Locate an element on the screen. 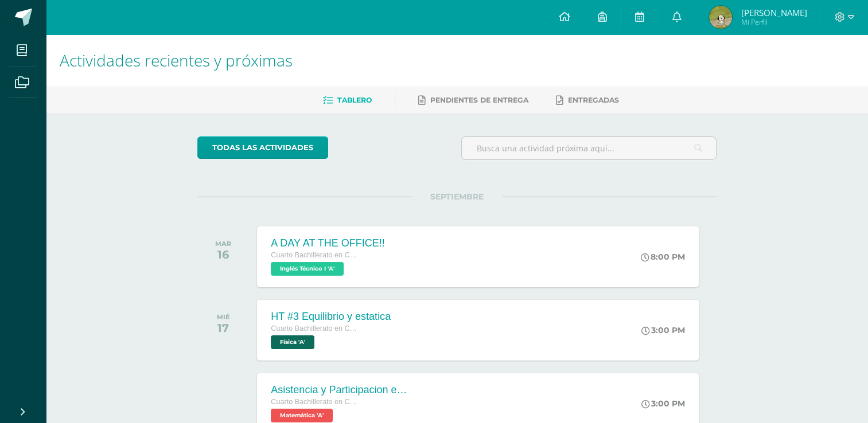  a: Pendientes de entrega is located at coordinates (473, 101).